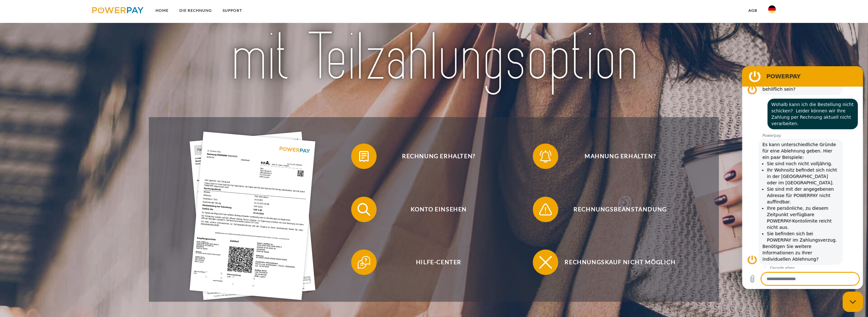 This screenshot has width=868, height=317. Describe the element at coordinates (545, 209) in the screenshot. I see `img: qb_warning.svg` at that location.